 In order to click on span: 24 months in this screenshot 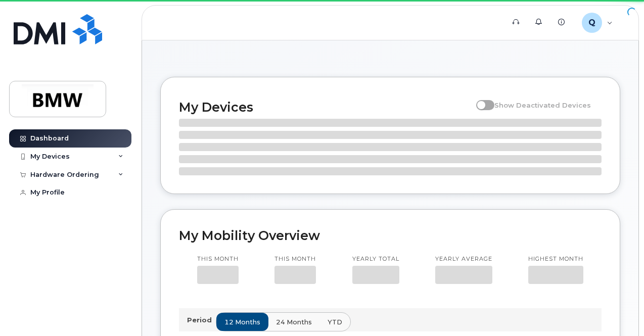, I will do `click(293, 322)`.